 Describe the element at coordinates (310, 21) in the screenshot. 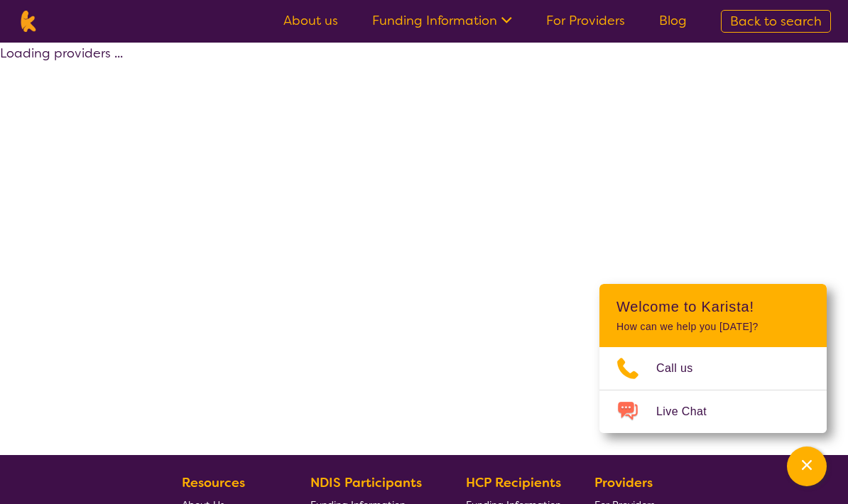

I see `a: About us` at that location.